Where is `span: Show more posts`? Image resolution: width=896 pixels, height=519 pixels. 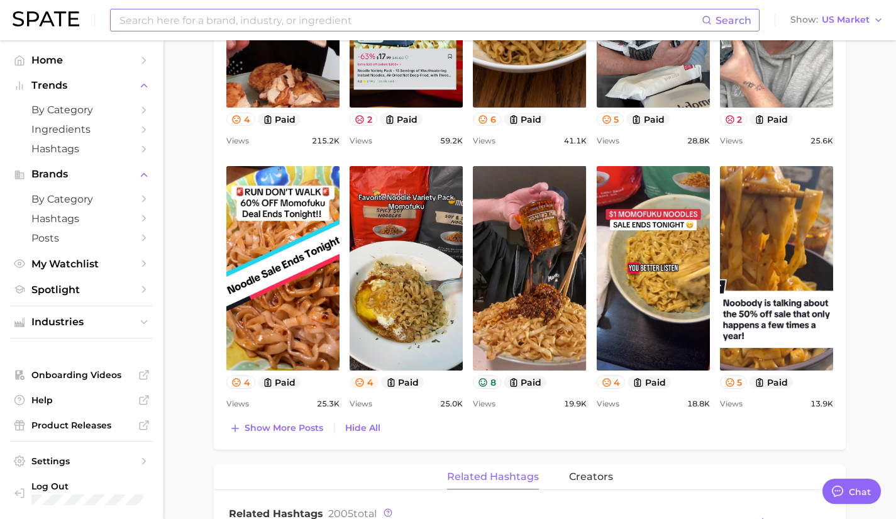 span: Show more posts is located at coordinates (284, 428).